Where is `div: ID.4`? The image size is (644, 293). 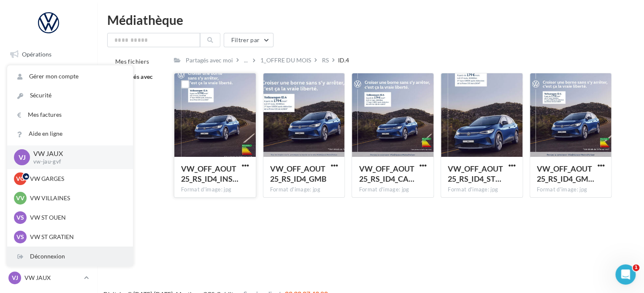
div: ID.4 is located at coordinates (343, 60).